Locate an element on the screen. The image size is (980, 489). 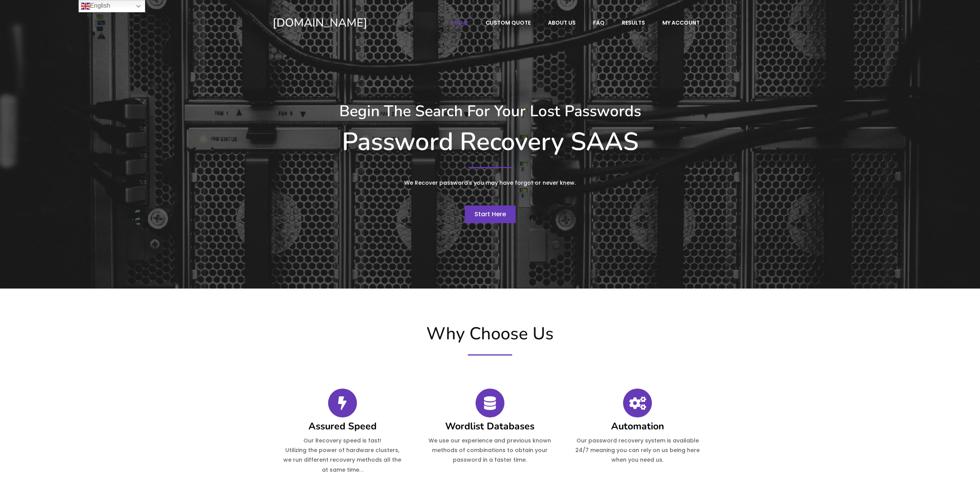
p: We use our experience and previous known methods of combinations to obtain your password in a fas... is located at coordinates (490, 451).